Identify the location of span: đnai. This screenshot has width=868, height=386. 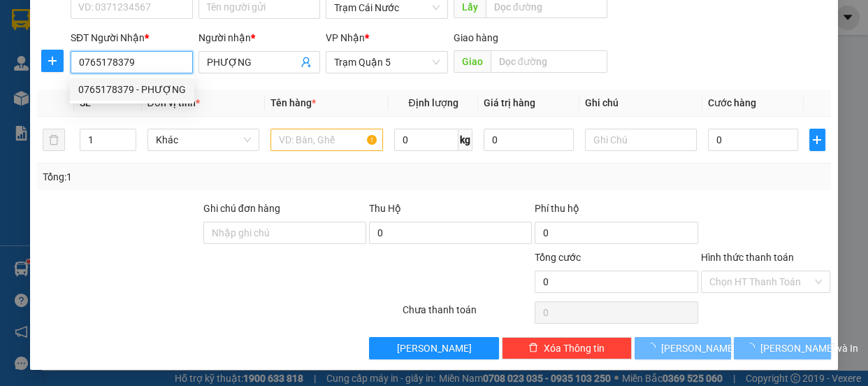
(140, 93).